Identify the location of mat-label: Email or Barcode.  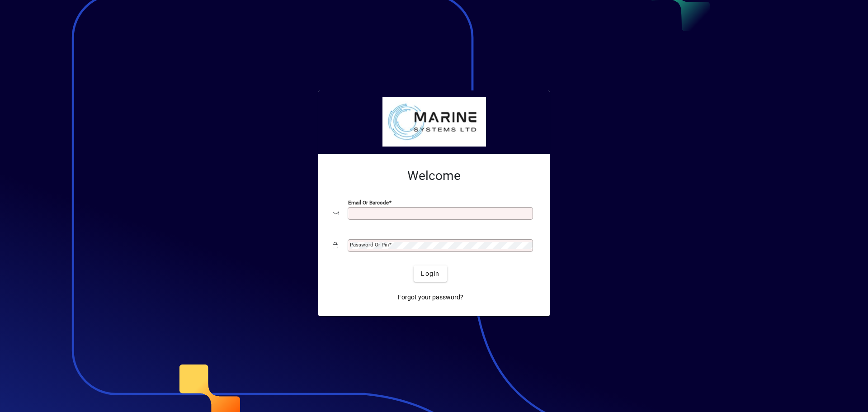
(368, 202).